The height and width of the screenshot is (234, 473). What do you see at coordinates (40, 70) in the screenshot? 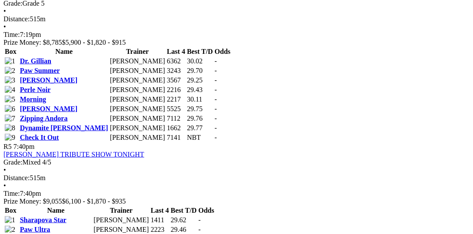
I see `a: Paw Summer` at bounding box center [40, 70].